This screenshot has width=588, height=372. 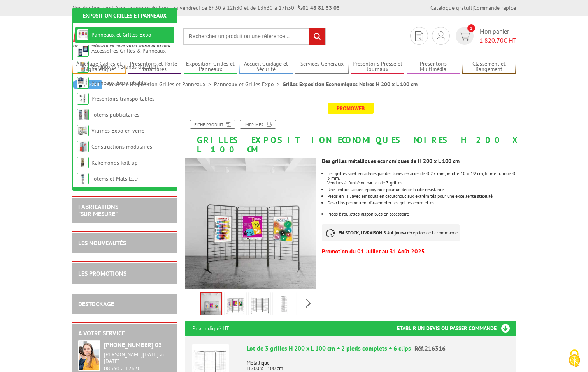 I want to click on a: LES NOUVEAUTÉS, so click(x=102, y=243).